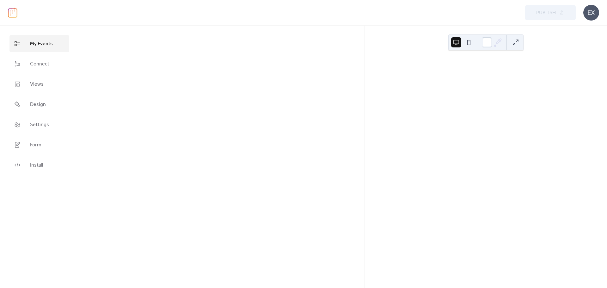 The image size is (607, 288). I want to click on span: My Events, so click(41, 44).